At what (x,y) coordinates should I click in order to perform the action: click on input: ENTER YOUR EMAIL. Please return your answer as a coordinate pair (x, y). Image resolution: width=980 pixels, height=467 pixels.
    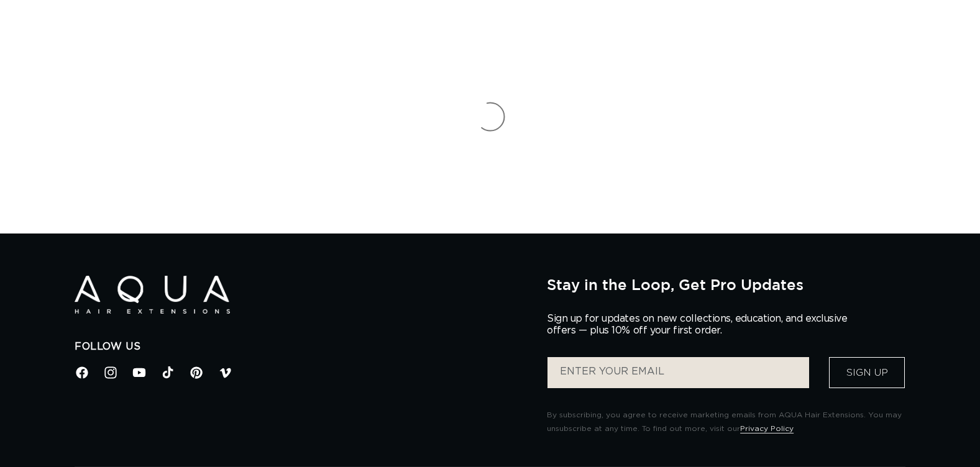
    Looking at the image, I should click on (678, 373).